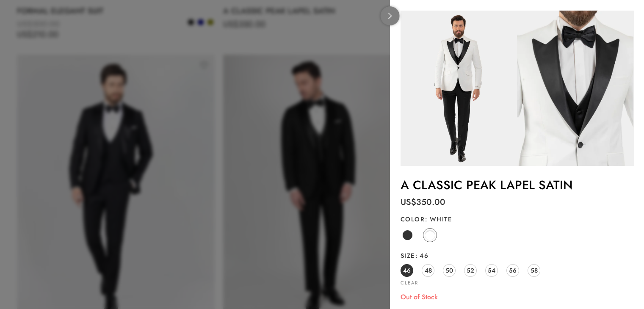 The image size is (644, 309). Describe the element at coordinates (517, 256) in the screenshot. I see `label: Size` at that location.